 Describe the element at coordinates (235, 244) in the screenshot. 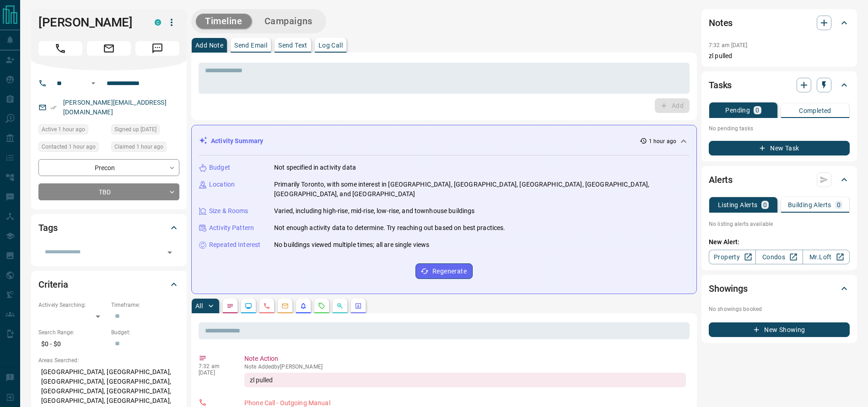

I see `p: Repeated Interest` at that location.